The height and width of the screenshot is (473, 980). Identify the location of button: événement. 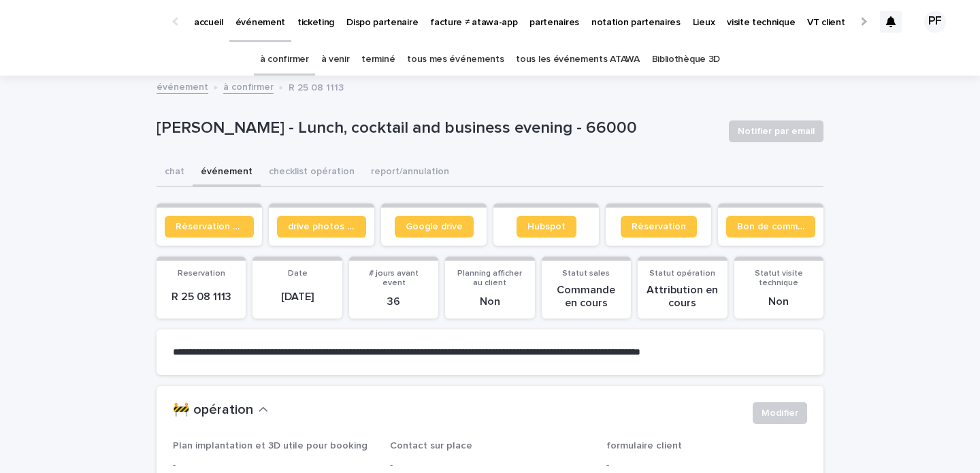
(227, 173).